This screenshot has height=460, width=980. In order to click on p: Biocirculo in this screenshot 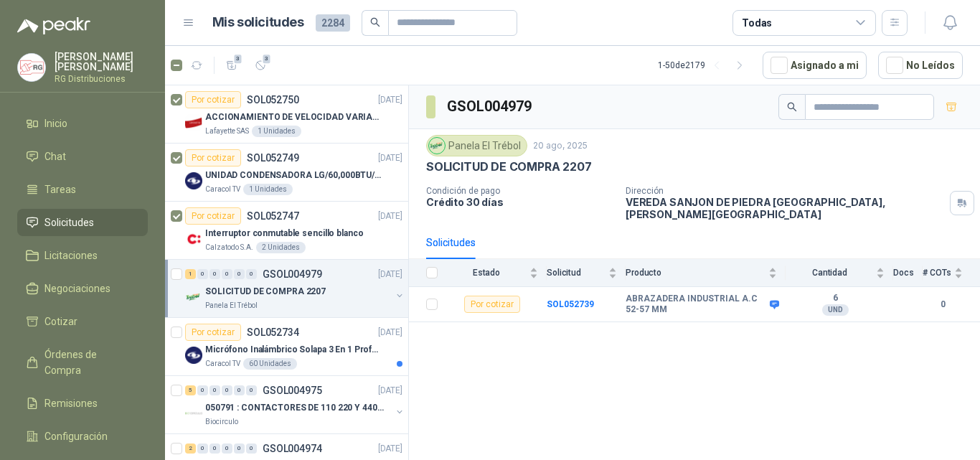, I will do `click(222, 423)`.